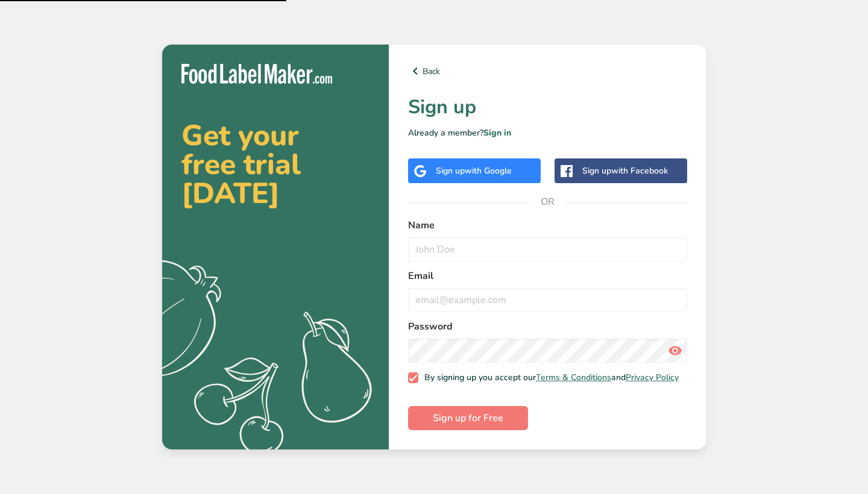 The width and height of the screenshot is (868, 494). What do you see at coordinates (547, 71) in the screenshot?
I see `a: Back` at bounding box center [547, 71].